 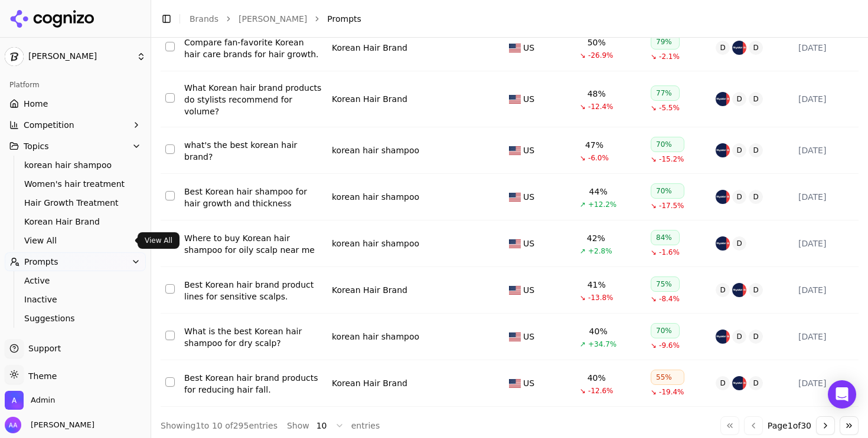 What do you see at coordinates (170, 382) in the screenshot?
I see `button: Select row 10` at bounding box center [170, 382].